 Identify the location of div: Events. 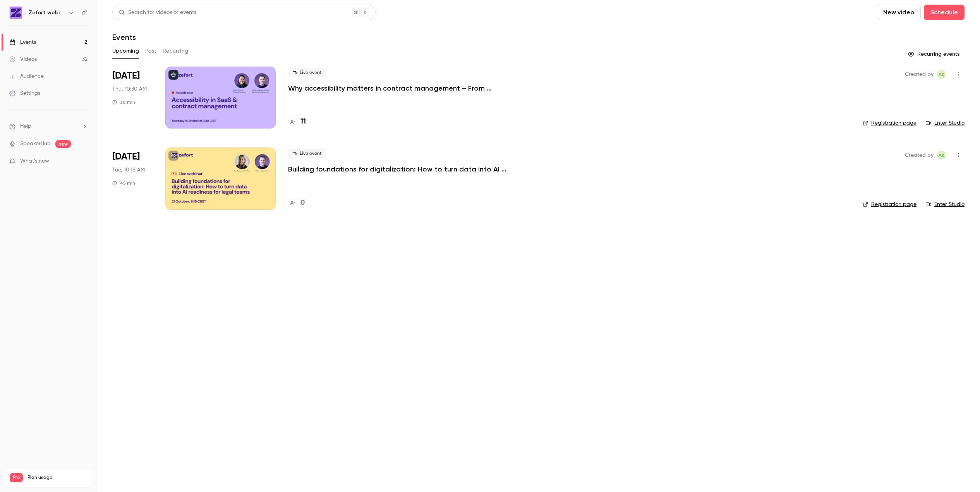
(23, 42).